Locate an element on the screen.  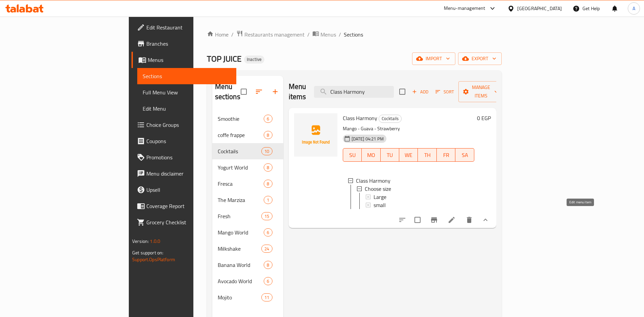
a: Menu disclaimer is located at coordinates (184, 174).